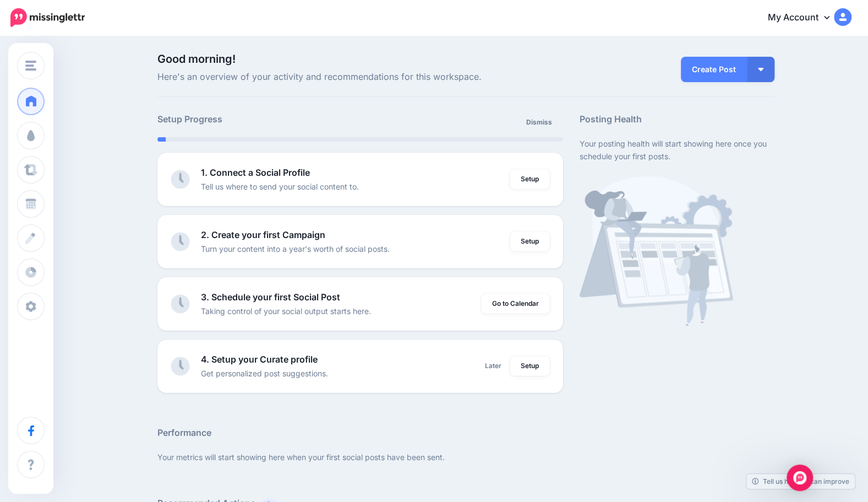  What do you see at coordinates (805, 18) in the screenshot?
I see `a: My Account` at bounding box center [805, 18].